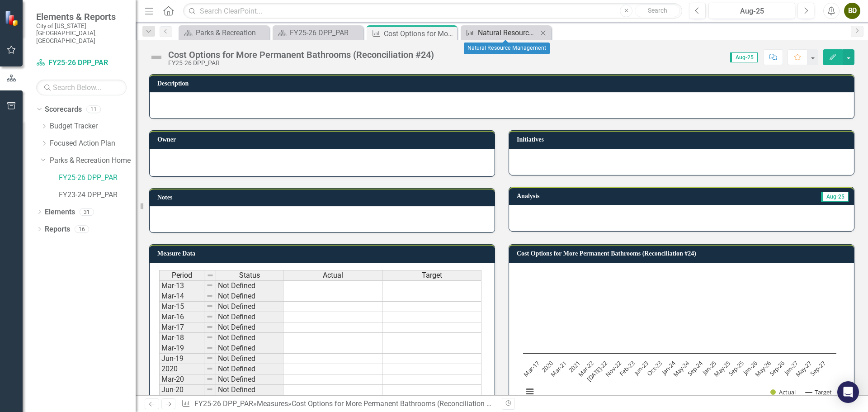  Describe the element at coordinates (752, 12) in the screenshot. I see `div: Aug-25` at that location.